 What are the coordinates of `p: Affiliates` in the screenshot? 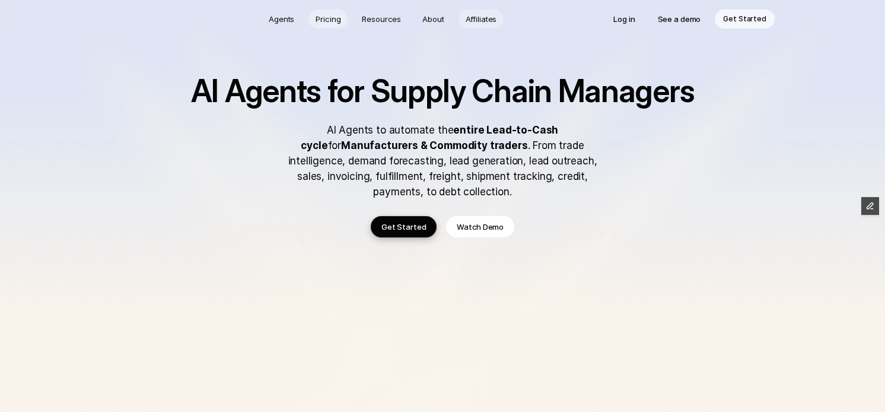 It's located at (481, 19).